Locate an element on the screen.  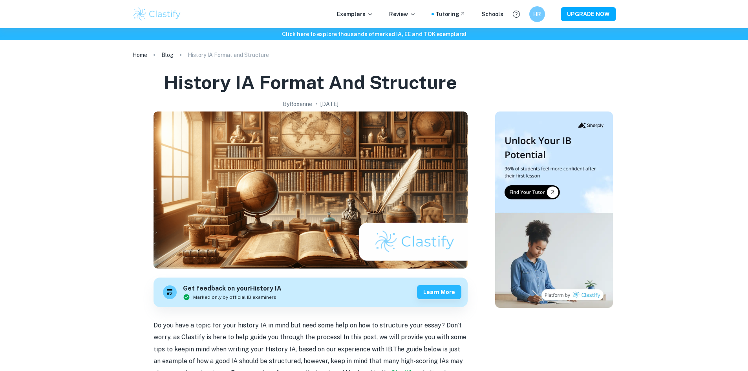
a: Blog is located at coordinates (167, 55).